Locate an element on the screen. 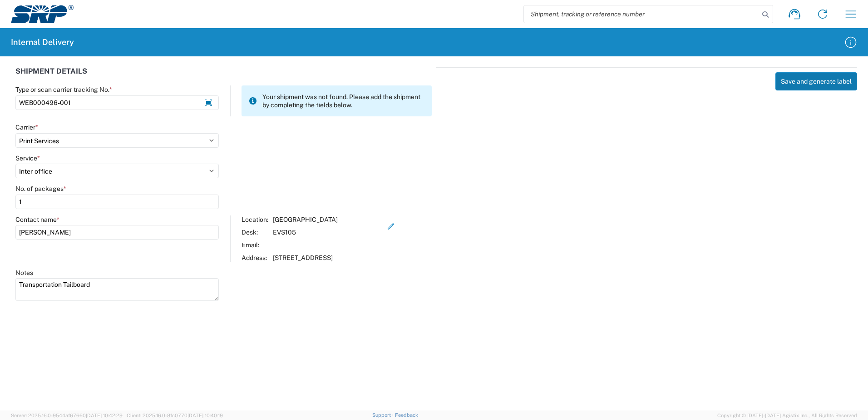 This screenshot has height=420, width=868. span: Client: 2025.16.0-8fc0770 is located at coordinates (175, 415).